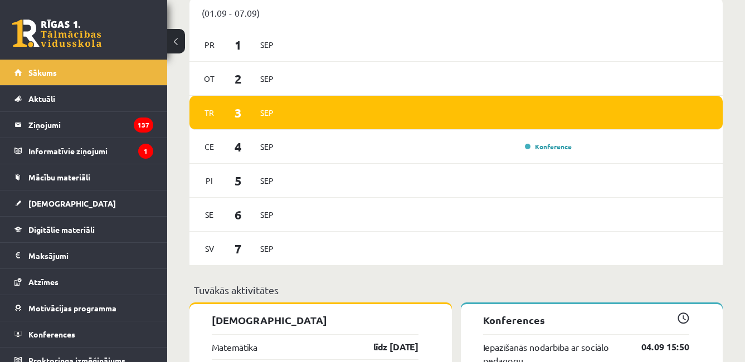  Describe the element at coordinates (210, 113) in the screenshot. I see `span: Tr` at that location.